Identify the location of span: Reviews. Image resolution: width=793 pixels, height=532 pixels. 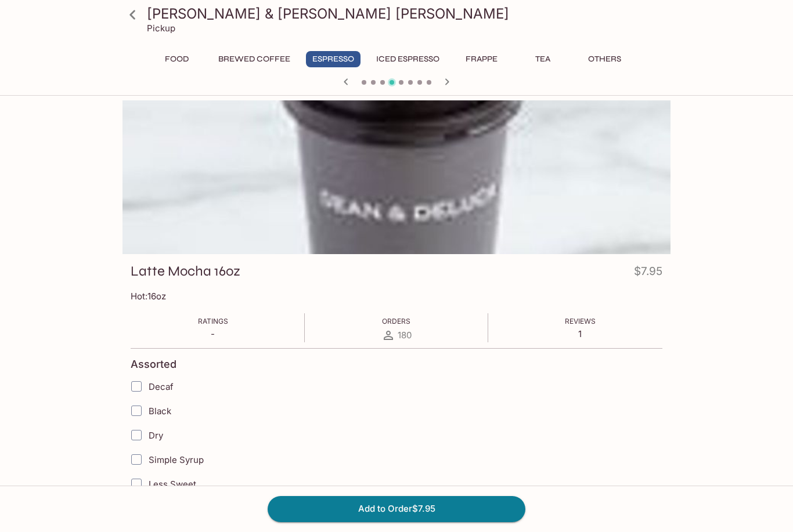
(580, 321).